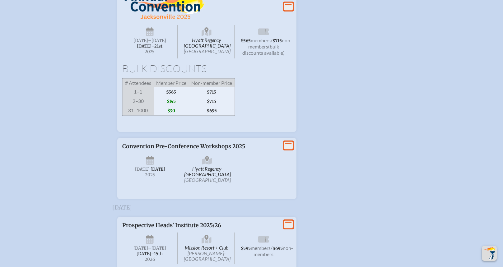 The width and height of the screenshot is (503, 267). I want to click on img: To the top, so click(490, 254).